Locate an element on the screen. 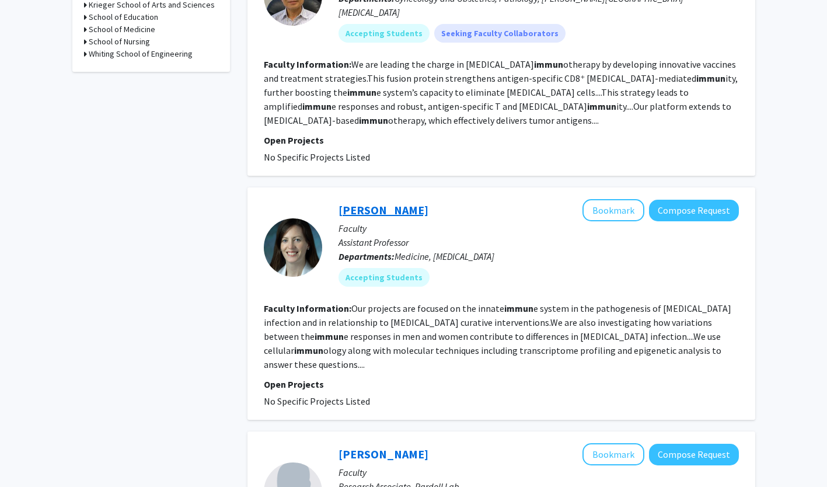 The width and height of the screenshot is (827, 487). p: Assistant Professor is located at coordinates (539, 242).